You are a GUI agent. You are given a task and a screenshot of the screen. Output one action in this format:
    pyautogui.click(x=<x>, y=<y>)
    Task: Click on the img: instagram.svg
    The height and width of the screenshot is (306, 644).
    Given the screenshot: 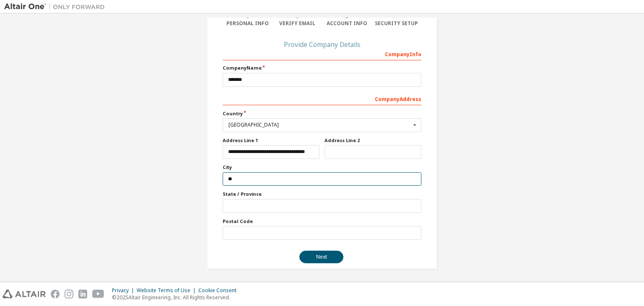 What is the action you would take?
    pyautogui.click(x=69, y=294)
    